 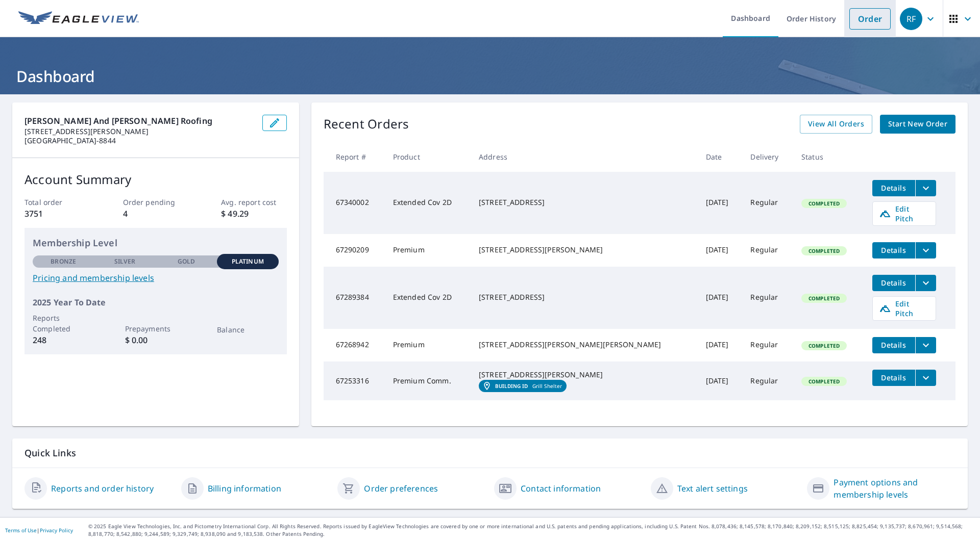 What do you see at coordinates (354, 250) in the screenshot?
I see `td: 67290209` at bounding box center [354, 250].